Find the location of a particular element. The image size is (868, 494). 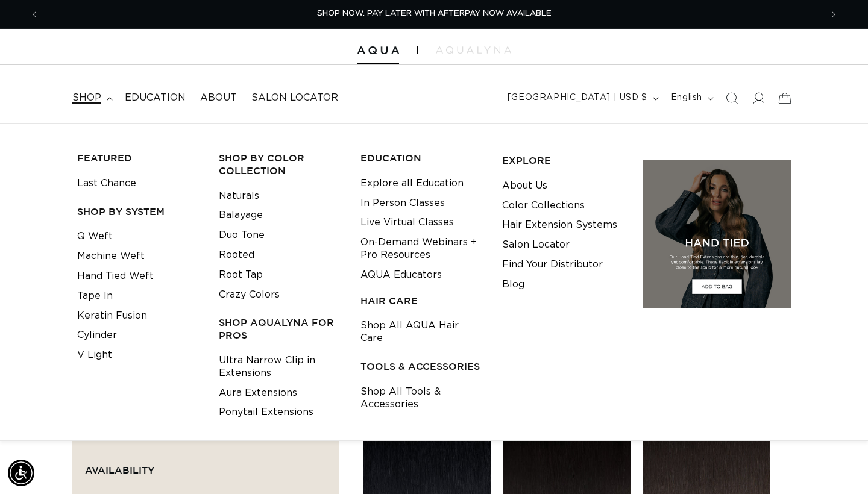

a: Crazy Colors is located at coordinates (249, 294).